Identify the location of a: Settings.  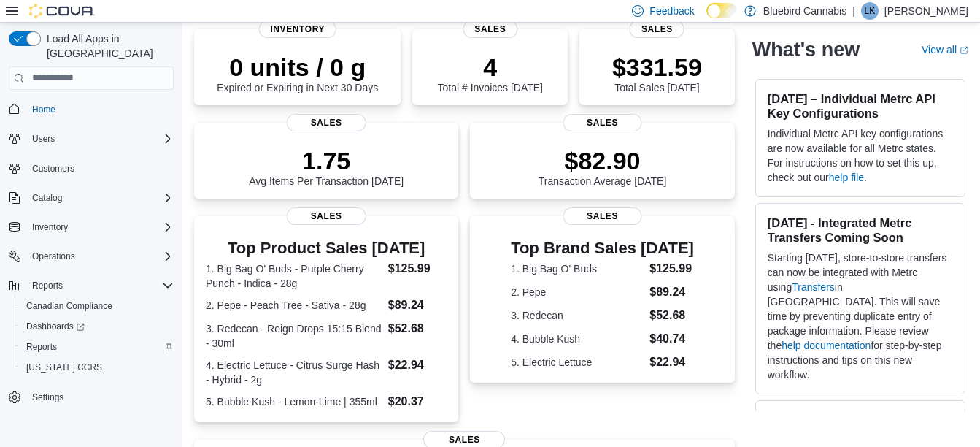
(47, 397).